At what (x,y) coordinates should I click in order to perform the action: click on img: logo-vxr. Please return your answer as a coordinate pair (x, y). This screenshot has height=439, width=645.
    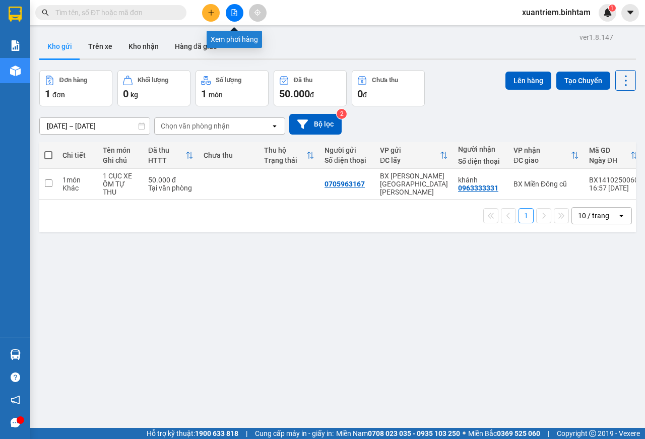
    Looking at the image, I should click on (15, 14).